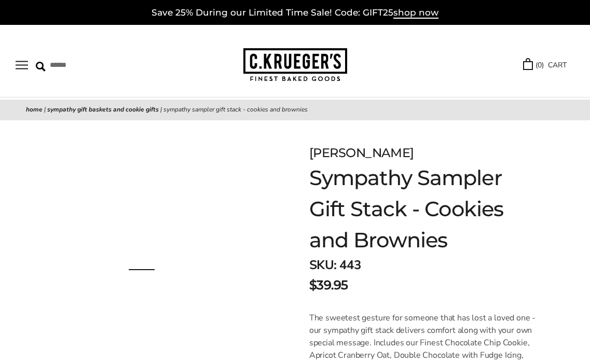 The width and height of the screenshot is (590, 364). Describe the element at coordinates (93, 65) in the screenshot. I see `input: Search` at that location.